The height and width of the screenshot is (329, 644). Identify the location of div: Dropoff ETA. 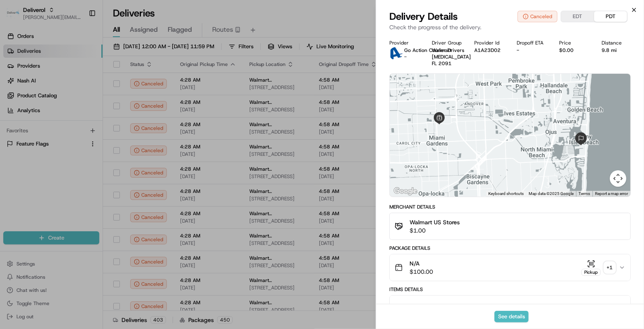
(531, 43).